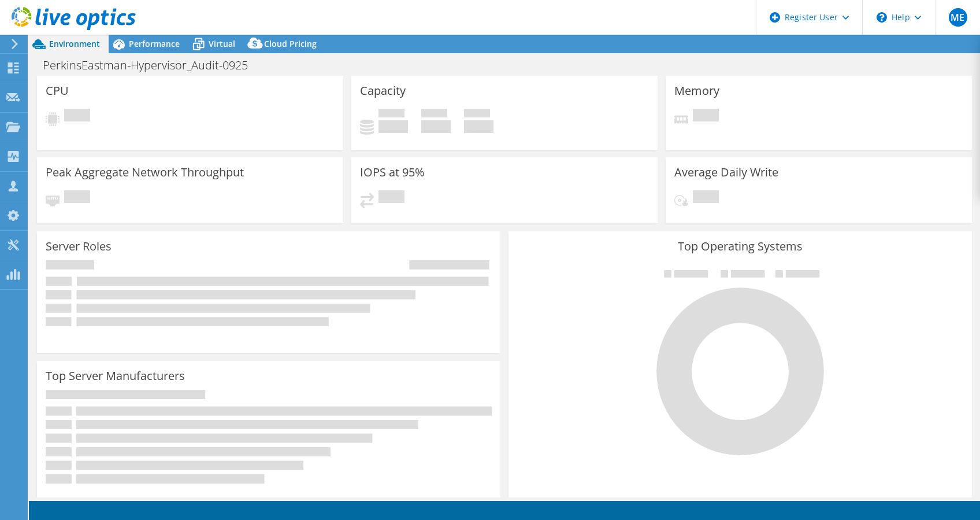  I want to click on span: Total, so click(477, 115).